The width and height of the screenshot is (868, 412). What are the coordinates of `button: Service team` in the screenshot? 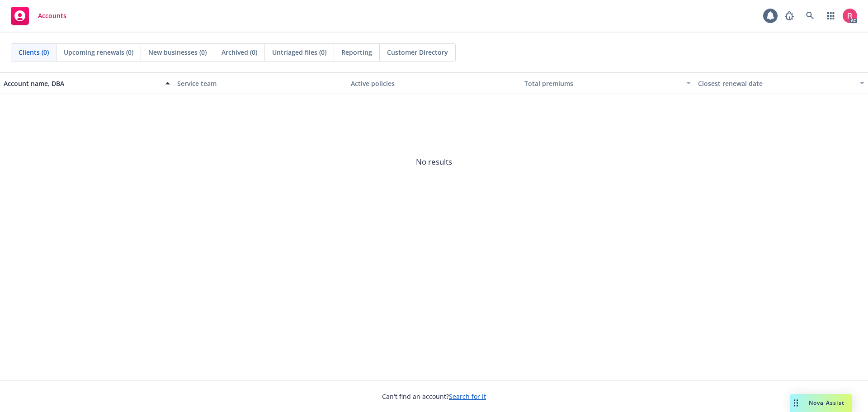 It's located at (261, 83).